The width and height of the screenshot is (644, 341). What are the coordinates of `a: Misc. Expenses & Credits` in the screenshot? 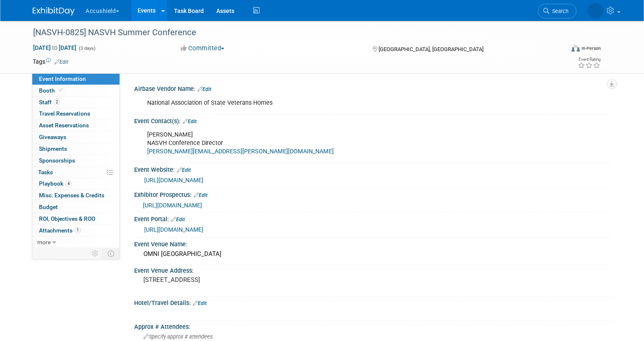 It's located at (76, 195).